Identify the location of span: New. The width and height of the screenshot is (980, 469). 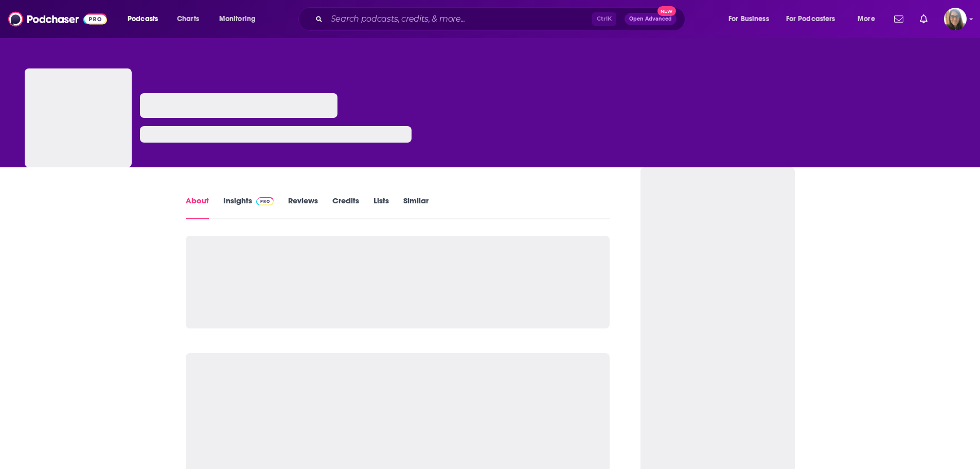
(667, 11).